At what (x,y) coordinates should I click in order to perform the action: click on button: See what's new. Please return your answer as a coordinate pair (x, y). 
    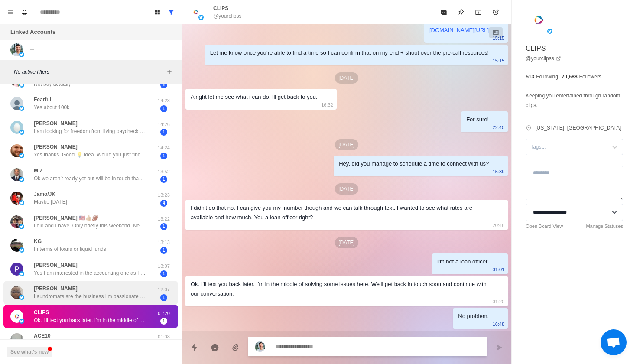
    Looking at the image, I should click on (29, 352).